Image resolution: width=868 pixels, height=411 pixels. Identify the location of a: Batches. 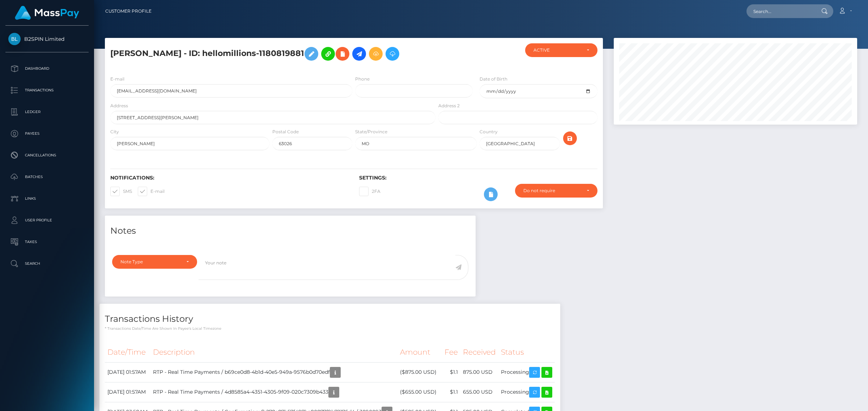
(47, 177).